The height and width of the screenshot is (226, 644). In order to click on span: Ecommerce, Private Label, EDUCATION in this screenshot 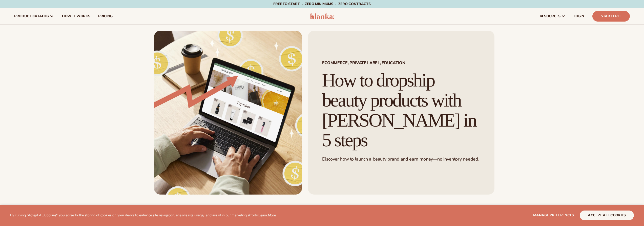, I will do `click(401, 63)`.